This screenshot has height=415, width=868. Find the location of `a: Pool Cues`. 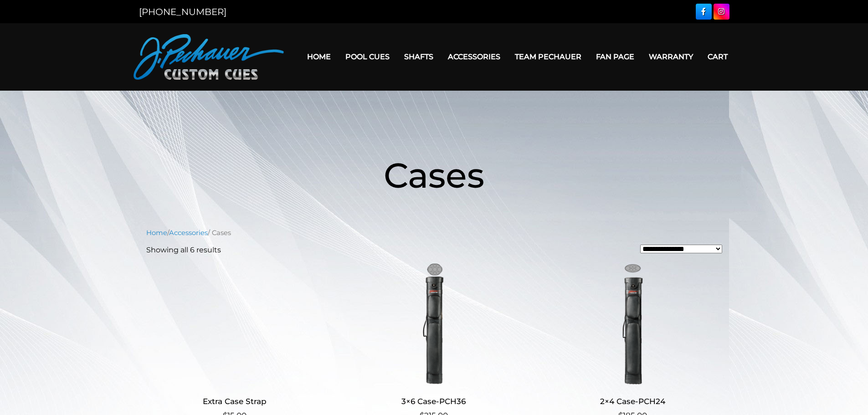

a: Pool Cues is located at coordinates (367, 56).